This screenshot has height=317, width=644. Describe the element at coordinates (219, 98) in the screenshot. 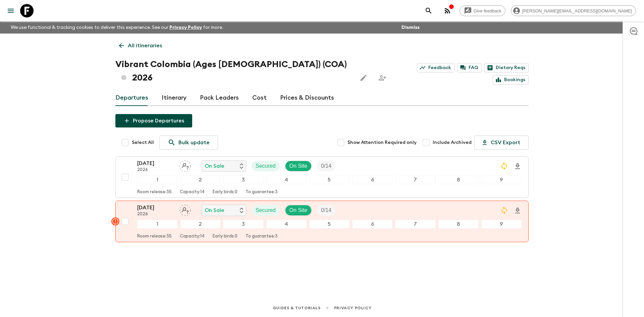

I see `a: Pack Leaders` at that location.